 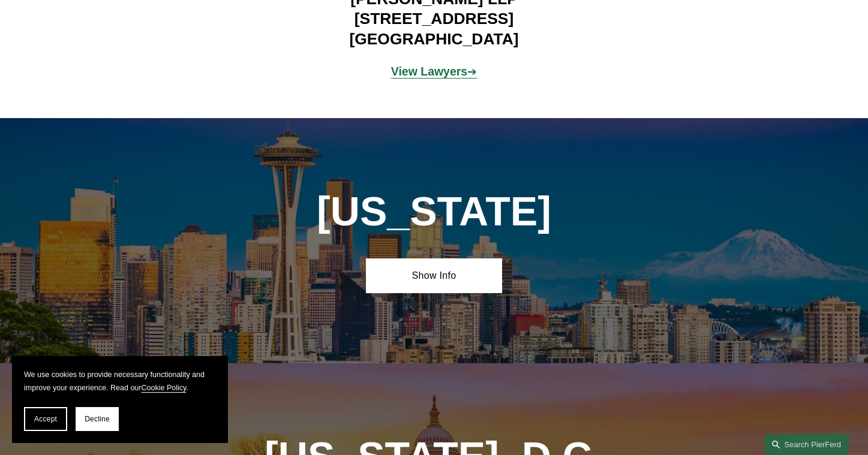 I want to click on button: Decline, so click(x=97, y=419).